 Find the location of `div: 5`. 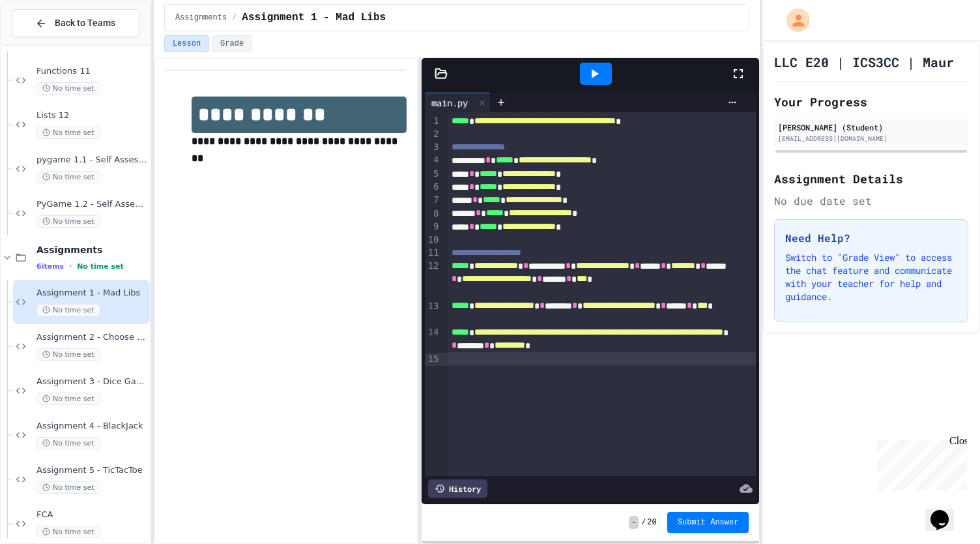

div: 5 is located at coordinates (433, 174).